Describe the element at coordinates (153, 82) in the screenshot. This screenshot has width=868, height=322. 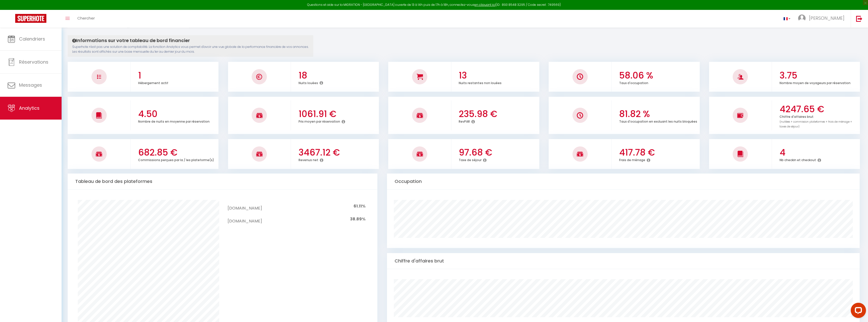
I see `p: Hébergement actif` at that location.